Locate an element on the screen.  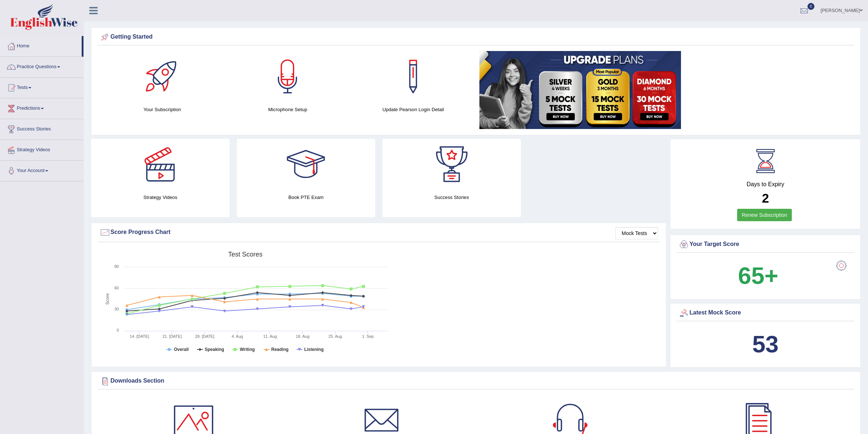
tspan: 1. Sep is located at coordinates (368, 336).